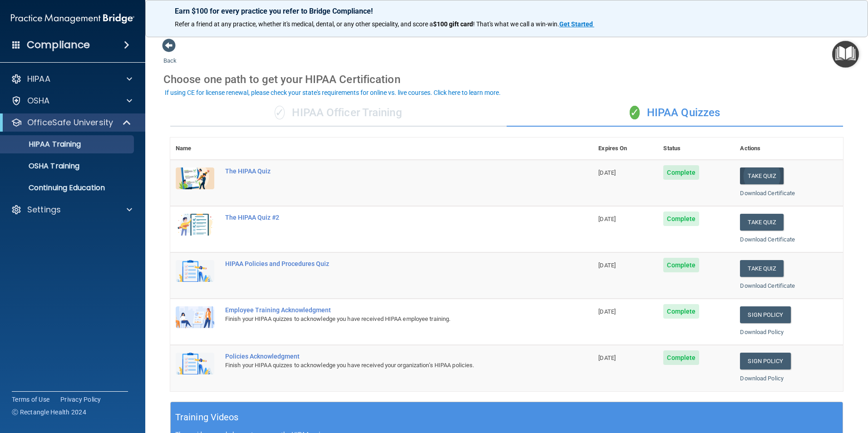 The height and width of the screenshot is (433, 868). I want to click on p: OfficeSafe University, so click(70, 123).